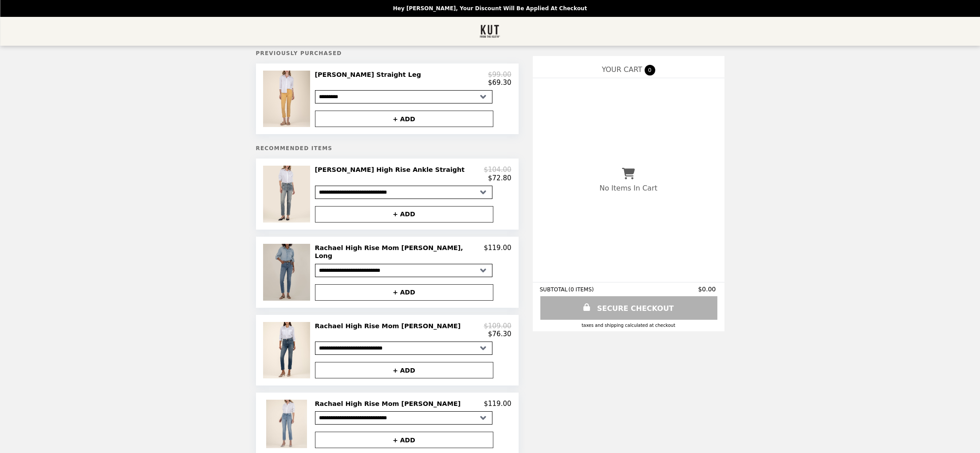 The height and width of the screenshot is (453, 980). I want to click on span: ( 0 ITEMS ), so click(581, 290).